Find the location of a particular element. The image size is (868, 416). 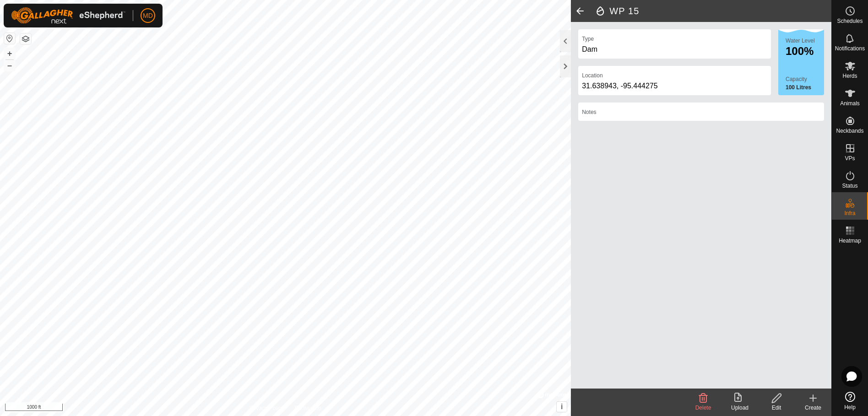

label: Capacity is located at coordinates (805, 79).